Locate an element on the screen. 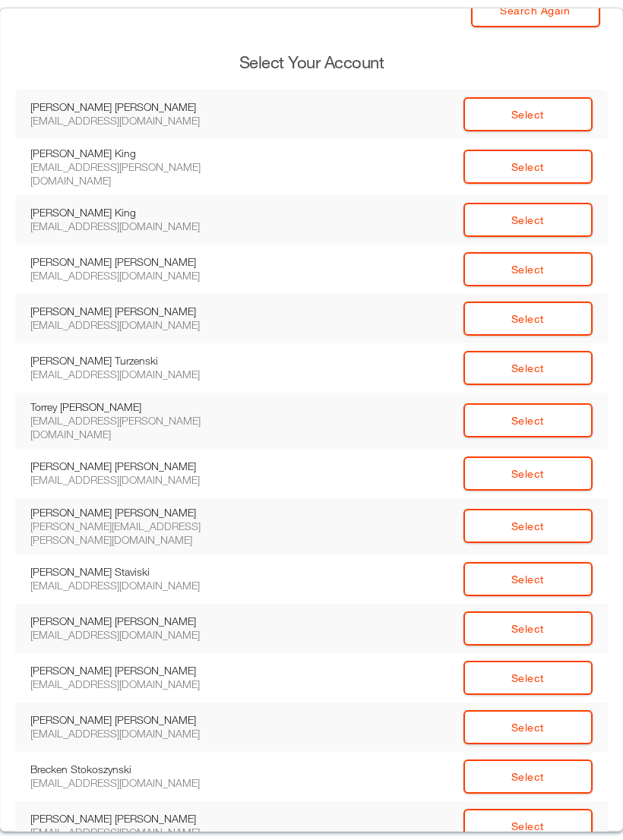  div: Brecken Stokoszynski is located at coordinates (133, 770).